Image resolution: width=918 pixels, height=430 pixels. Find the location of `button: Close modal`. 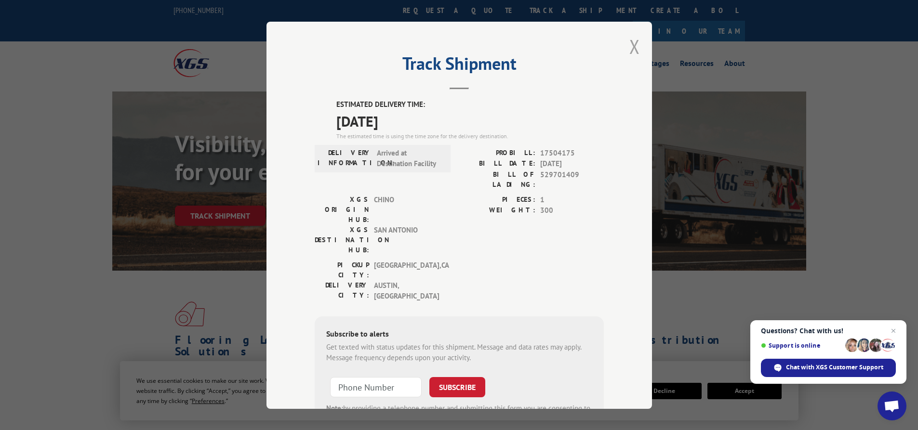

button: Close modal is located at coordinates (635, 46).